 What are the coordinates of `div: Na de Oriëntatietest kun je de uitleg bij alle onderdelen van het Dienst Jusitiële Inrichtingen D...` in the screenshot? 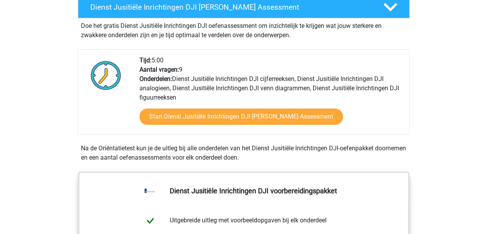 It's located at (244, 153).